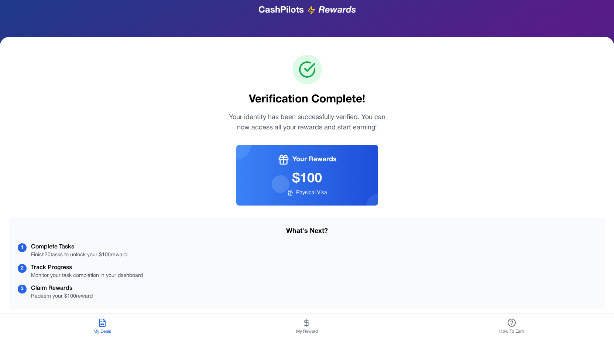 Image resolution: width=614 pixels, height=339 pixels. I want to click on div: Complete Tasks, so click(79, 247).